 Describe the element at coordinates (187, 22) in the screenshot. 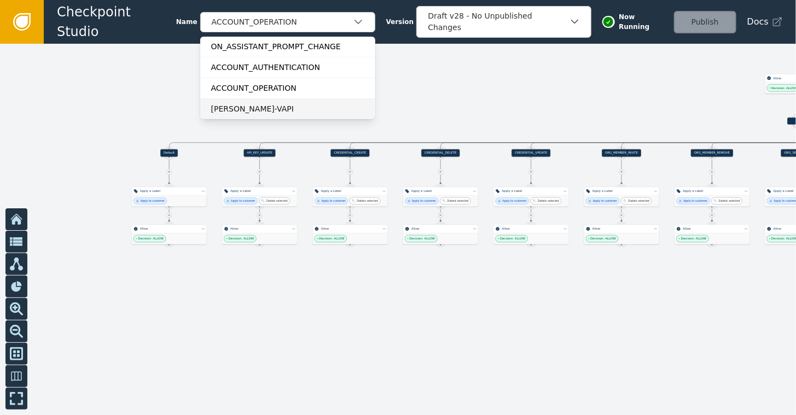

I see `span: Name` at that location.